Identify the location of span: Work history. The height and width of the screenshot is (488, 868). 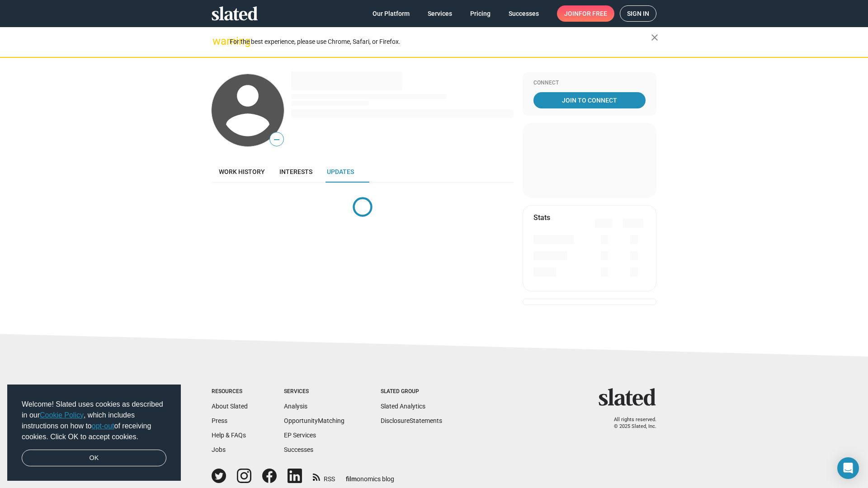
(242, 172).